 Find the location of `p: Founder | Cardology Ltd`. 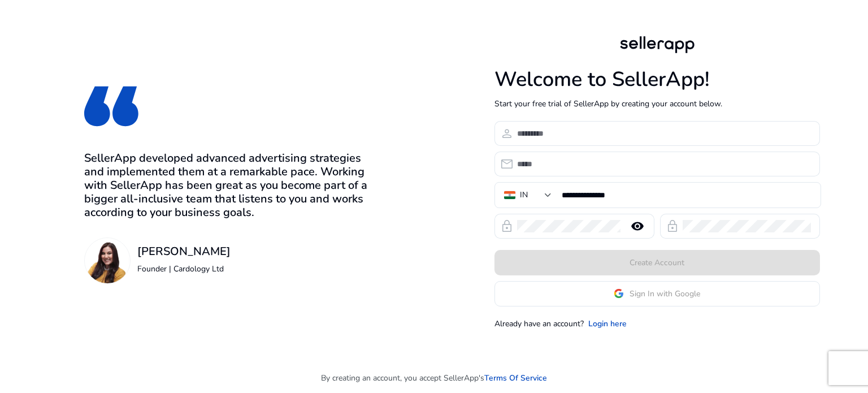

p: Founder | Cardology Ltd is located at coordinates (184, 268).